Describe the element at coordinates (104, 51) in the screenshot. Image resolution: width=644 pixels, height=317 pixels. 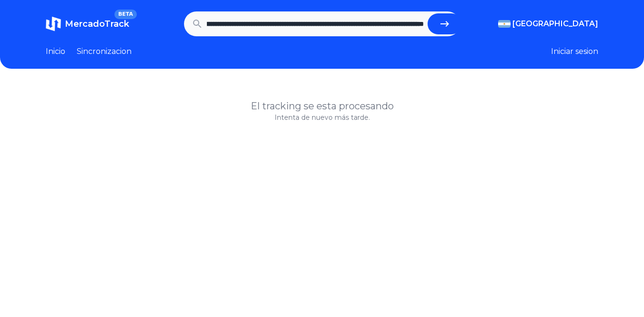
I see `a: Sincronizacion` at that location.